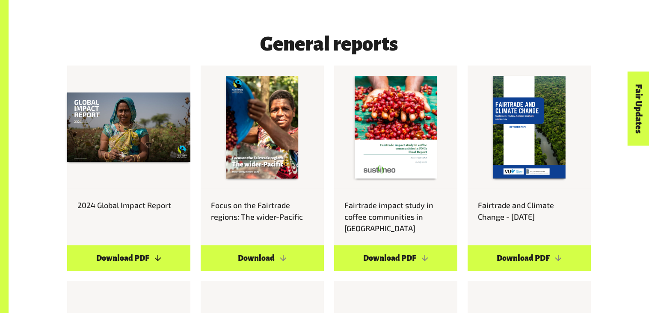  I want to click on a: Download, so click(262, 258).